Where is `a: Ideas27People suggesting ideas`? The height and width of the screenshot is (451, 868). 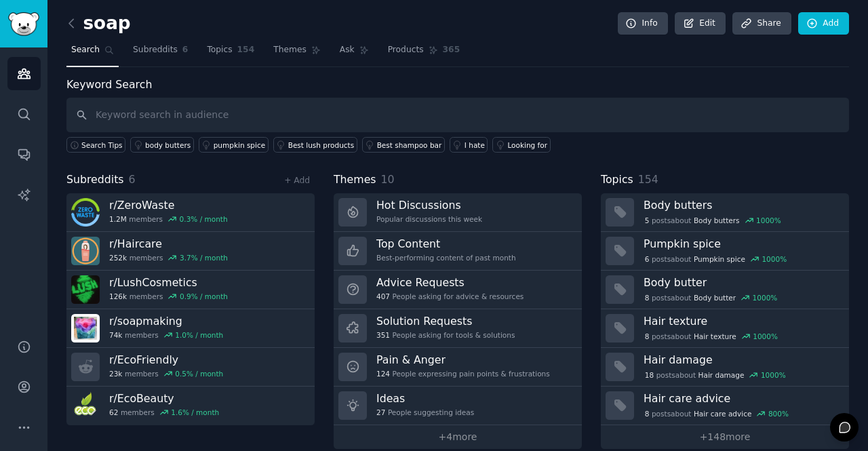 a: Ideas27People suggesting ideas is located at coordinates (457, 406).